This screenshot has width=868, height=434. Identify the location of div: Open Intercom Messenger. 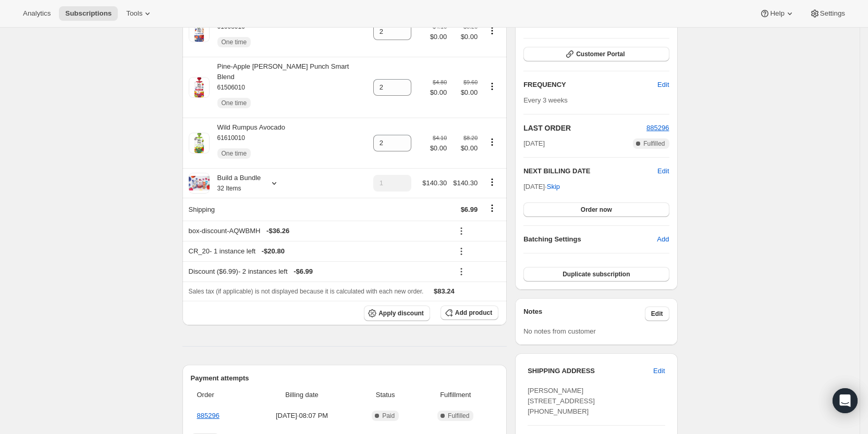
(845, 401).